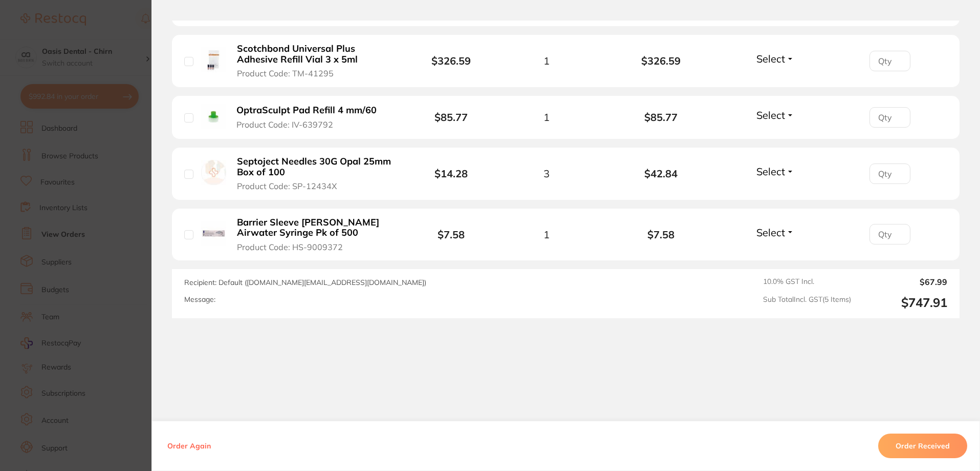 This screenshot has height=471, width=980. What do you see at coordinates (200, 299) in the screenshot?
I see `label: Message:` at bounding box center [200, 299].